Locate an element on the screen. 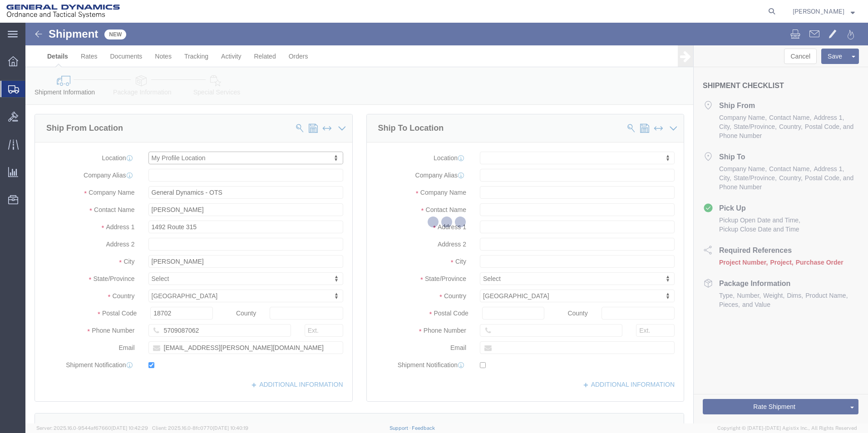 The height and width of the screenshot is (433, 868). span: Server: 2025.16.0-9544af67660 is located at coordinates (92, 428).